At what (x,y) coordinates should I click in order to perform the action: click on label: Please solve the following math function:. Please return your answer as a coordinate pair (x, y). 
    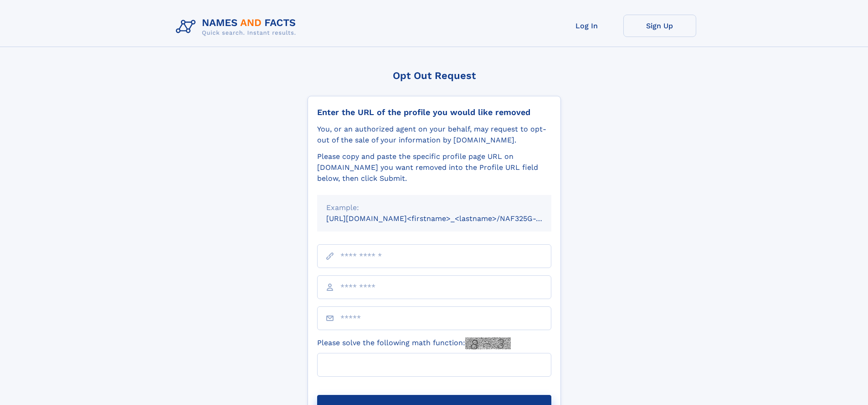
    Looking at the image, I should click on (413, 343).